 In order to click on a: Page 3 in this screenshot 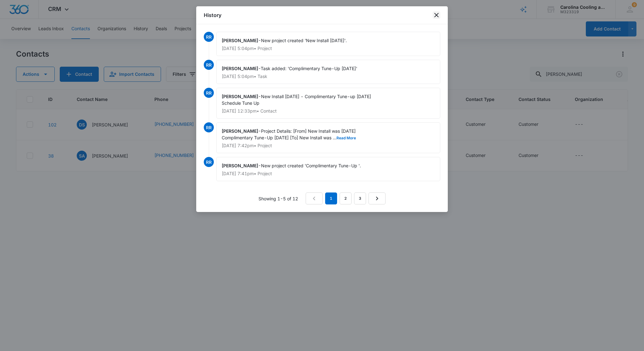, I will do `click(360, 198)`.